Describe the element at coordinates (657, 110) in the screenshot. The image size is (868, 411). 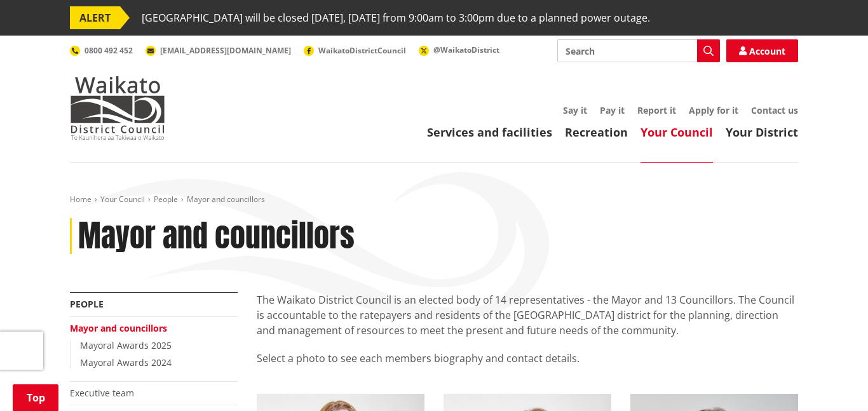
I see `a: Report it` at that location.